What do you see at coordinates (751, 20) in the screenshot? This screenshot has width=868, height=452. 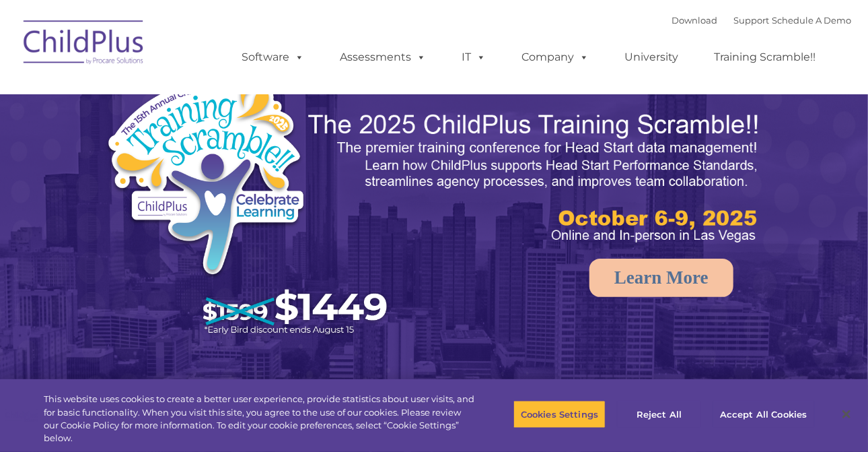 I see `a: Support` at bounding box center [751, 20].